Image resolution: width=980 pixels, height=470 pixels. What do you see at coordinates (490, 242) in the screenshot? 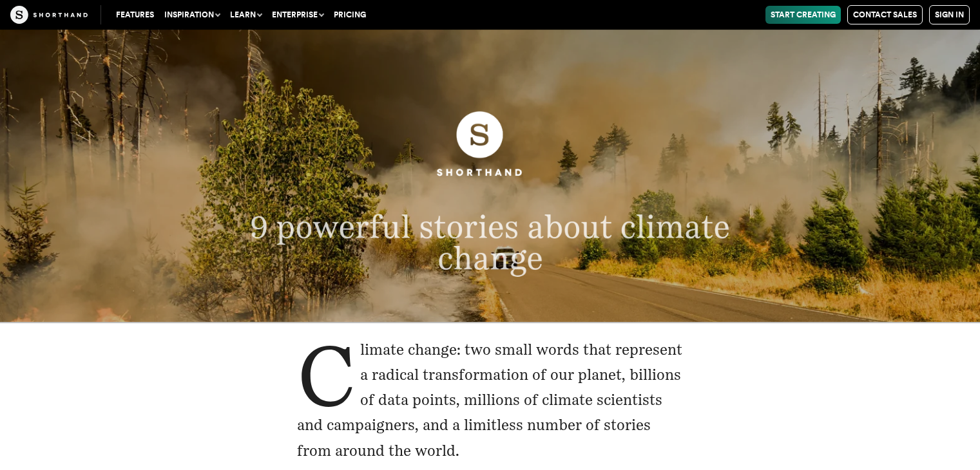
I see `span: 9 powerful stories about climate change` at bounding box center [490, 242].